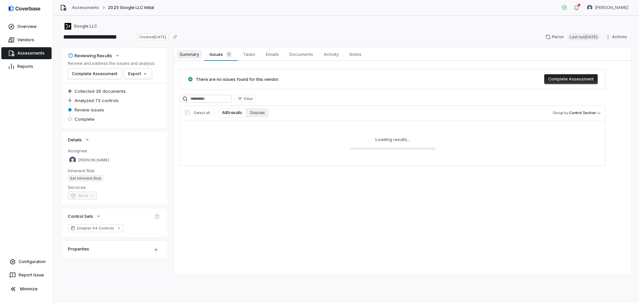  What do you see at coordinates (249, 54) in the screenshot?
I see `span: Tasks` at bounding box center [249, 54].